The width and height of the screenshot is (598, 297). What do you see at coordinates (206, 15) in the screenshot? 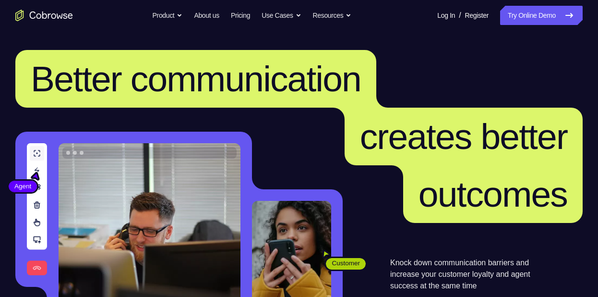
I see `a: About us` at bounding box center [206, 15].